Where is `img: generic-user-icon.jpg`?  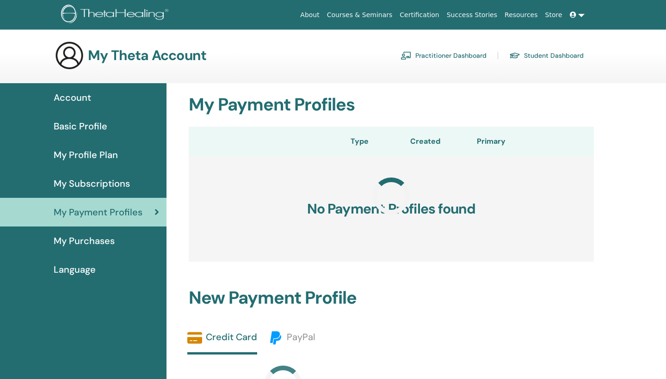
img: generic-user-icon.jpg is located at coordinates (69, 55).